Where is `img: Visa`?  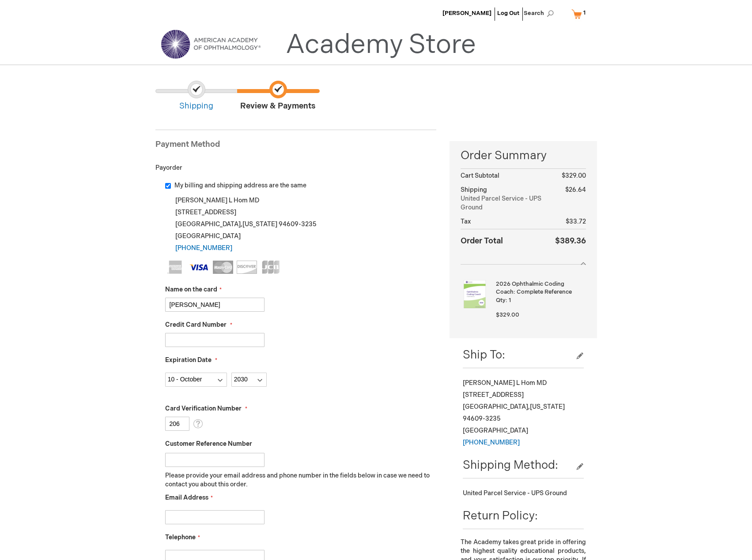
img: Visa is located at coordinates (199, 267).